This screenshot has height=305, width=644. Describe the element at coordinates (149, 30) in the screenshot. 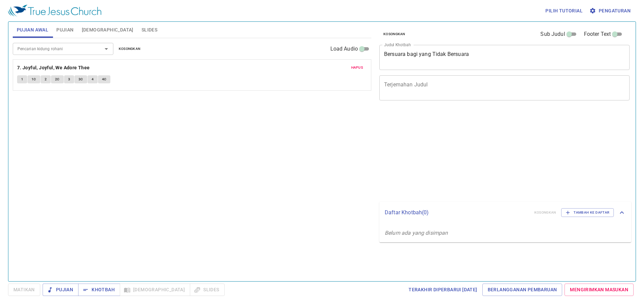

I see `span: Slides` at that location.